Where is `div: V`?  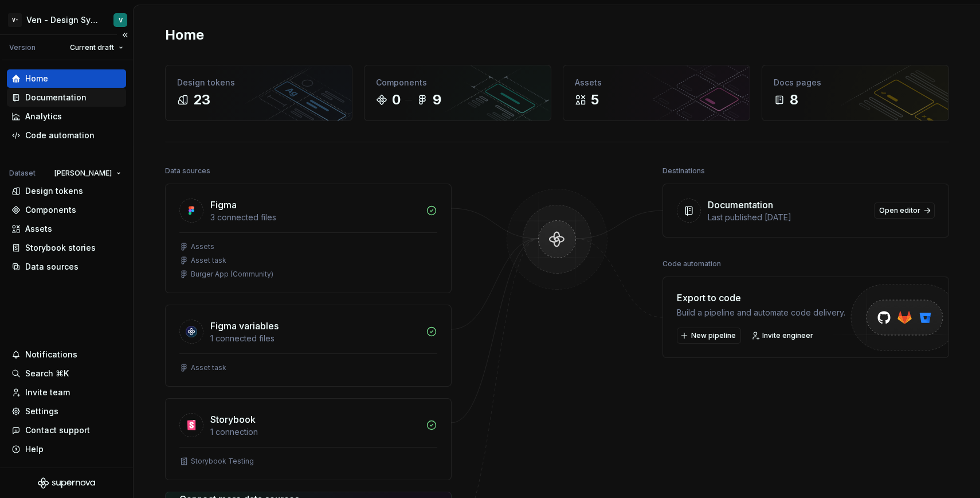 div: V is located at coordinates (121, 20).